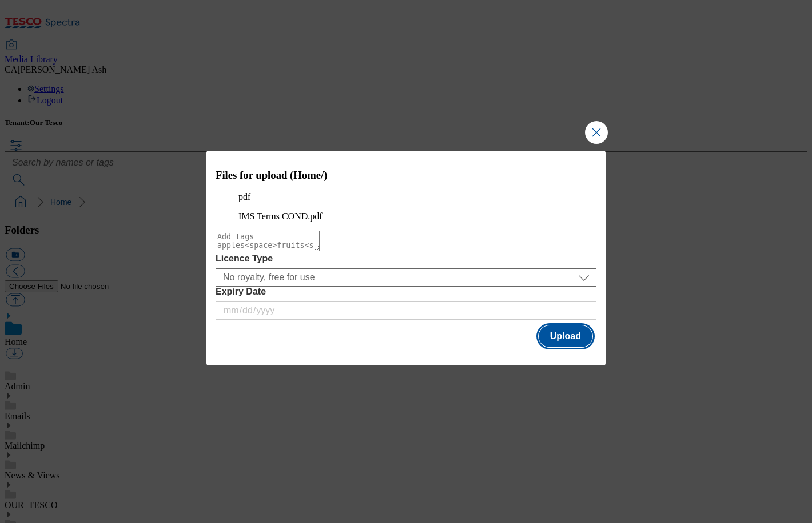  What do you see at coordinates (596, 133) in the screenshot?
I see `button: Close Modal` at bounding box center [596, 133].